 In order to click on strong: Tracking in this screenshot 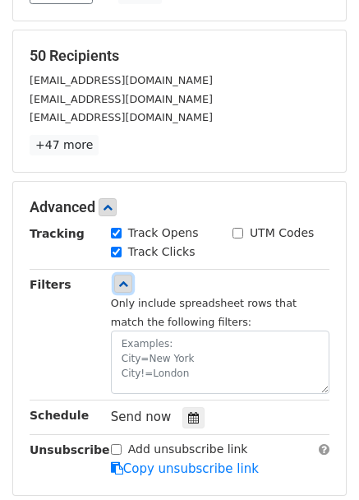, I will do `click(57, 234)`.